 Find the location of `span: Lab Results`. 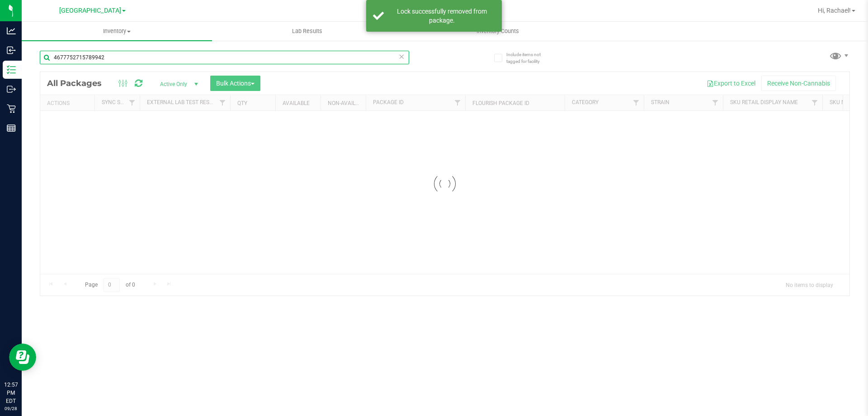

span: Lab Results is located at coordinates (307, 31).